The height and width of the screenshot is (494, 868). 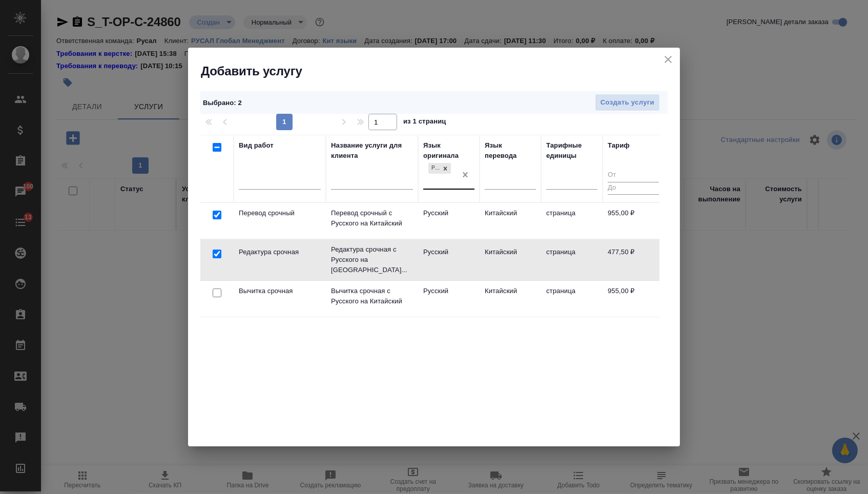 What do you see at coordinates (372, 150) in the screenshot?
I see `div: Название услуги для клиента` at bounding box center [372, 150].